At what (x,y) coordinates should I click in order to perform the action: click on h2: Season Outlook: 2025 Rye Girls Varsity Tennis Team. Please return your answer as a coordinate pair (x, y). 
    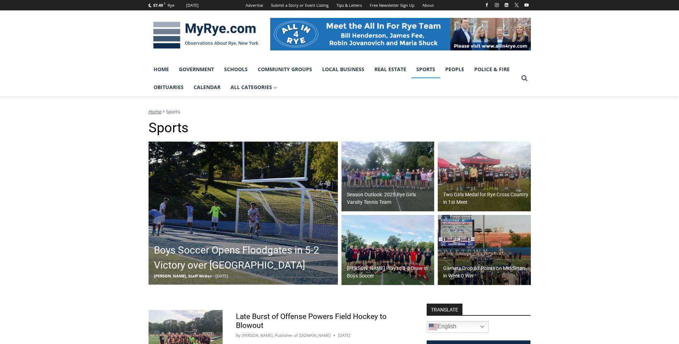
    Looking at the image, I should click on (390, 199).